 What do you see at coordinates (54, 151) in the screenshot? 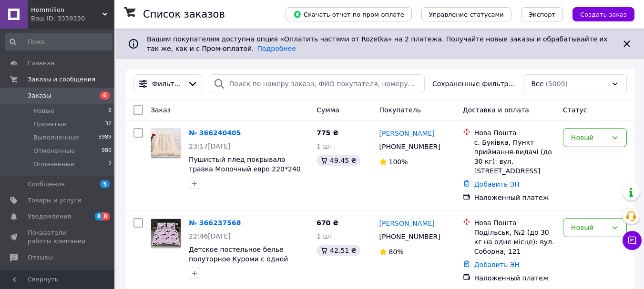
I see `span: Отмененные` at bounding box center [54, 151].